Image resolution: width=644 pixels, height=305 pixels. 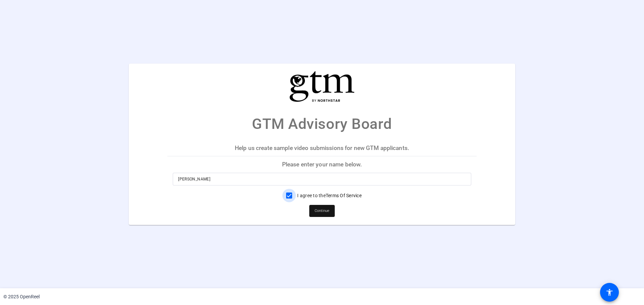 I want to click on p: GTM Advisory Board, so click(x=322, y=124).